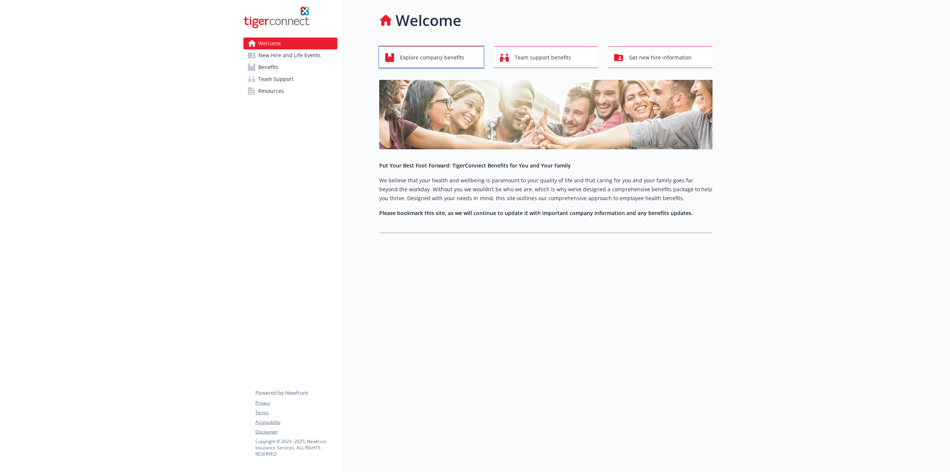  What do you see at coordinates (536, 213) in the screenshot?
I see `strong: Please bookmark this site, as we will continue to update it with important company information an...` at bounding box center [536, 213].